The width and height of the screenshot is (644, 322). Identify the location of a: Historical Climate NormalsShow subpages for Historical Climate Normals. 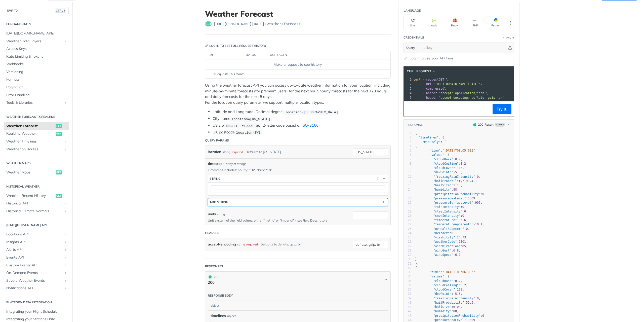
(36, 211).